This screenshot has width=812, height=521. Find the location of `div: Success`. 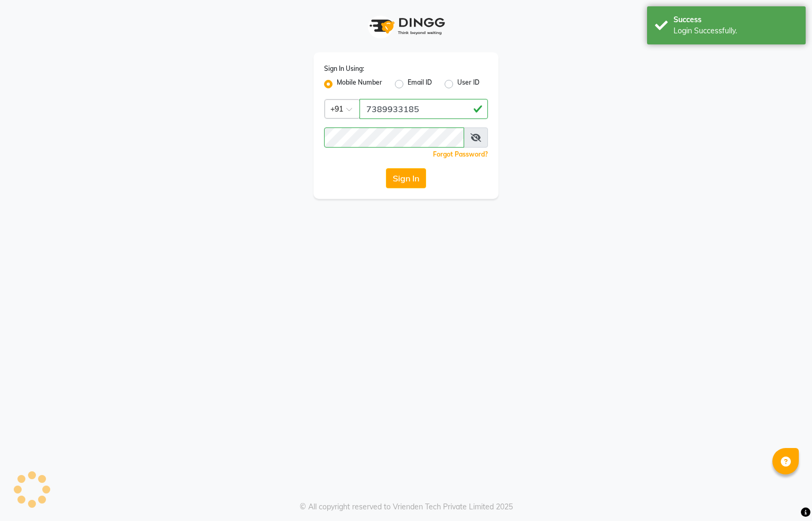

div: Success is located at coordinates (736, 19).